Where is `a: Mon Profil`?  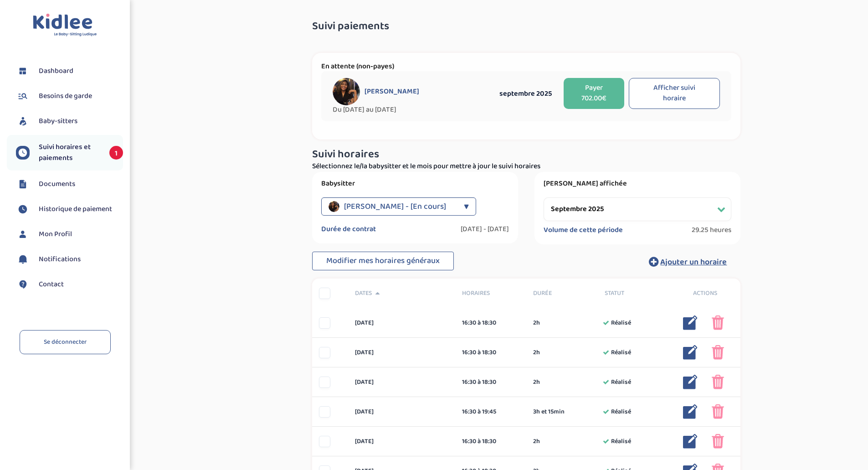
a: Mon Profil is located at coordinates (69, 234).